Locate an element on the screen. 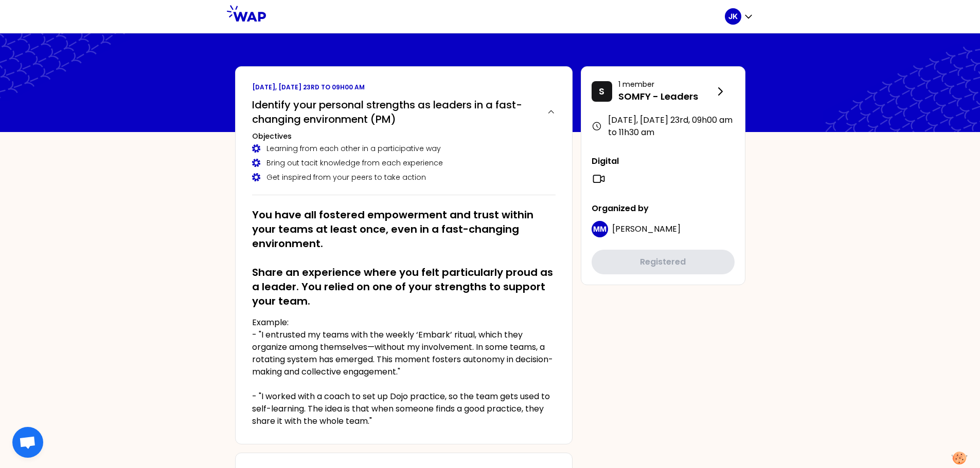 This screenshot has width=980, height=468. div: Bring out tacit knowledge from each experience is located at coordinates (404, 163).